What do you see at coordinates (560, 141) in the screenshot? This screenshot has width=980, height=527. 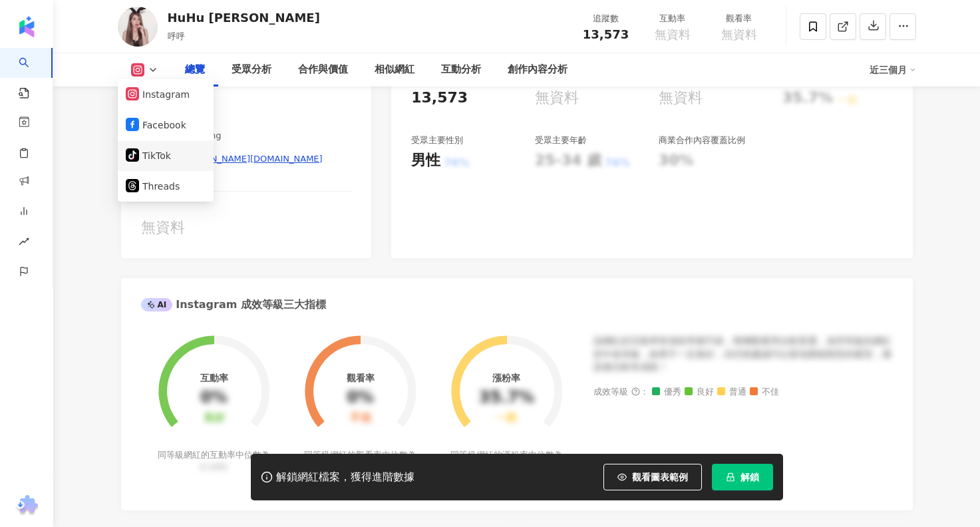 I see `div: 受眾主要年齡` at bounding box center [560, 141].